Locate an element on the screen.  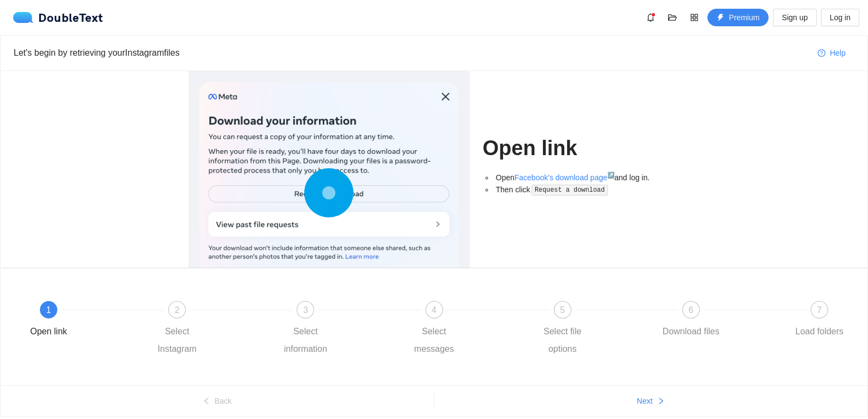
div: 6Download files is located at coordinates (723, 321).